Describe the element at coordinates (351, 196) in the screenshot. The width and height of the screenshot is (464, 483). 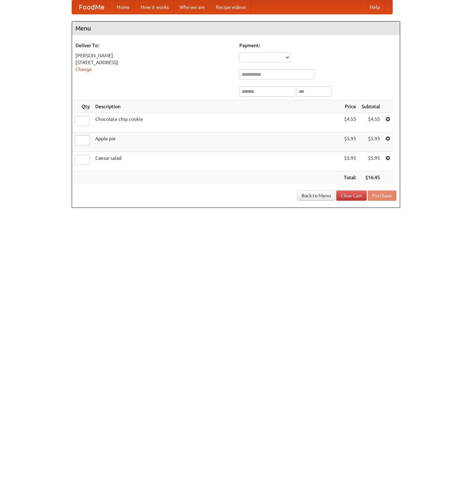
I see `a: Clear Cart` at that location.